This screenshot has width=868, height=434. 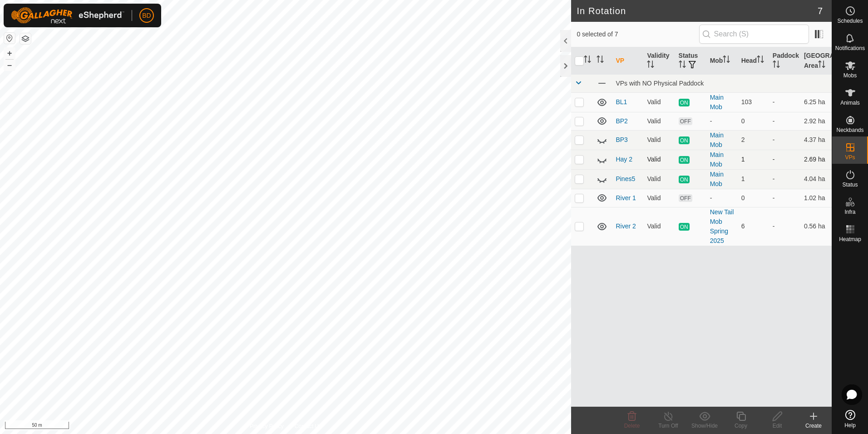 What do you see at coordinates (754, 140) in the screenshot?
I see `td: 2` at bounding box center [754, 140].